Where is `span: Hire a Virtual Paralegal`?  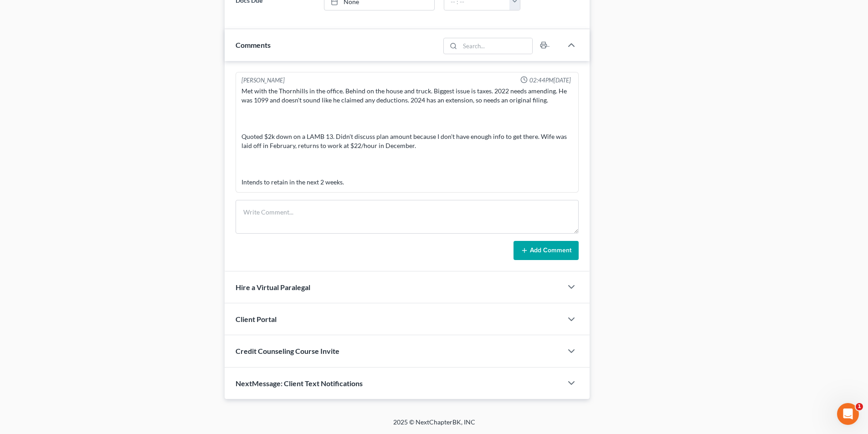
span: Hire a Virtual Paralegal is located at coordinates (273, 287).